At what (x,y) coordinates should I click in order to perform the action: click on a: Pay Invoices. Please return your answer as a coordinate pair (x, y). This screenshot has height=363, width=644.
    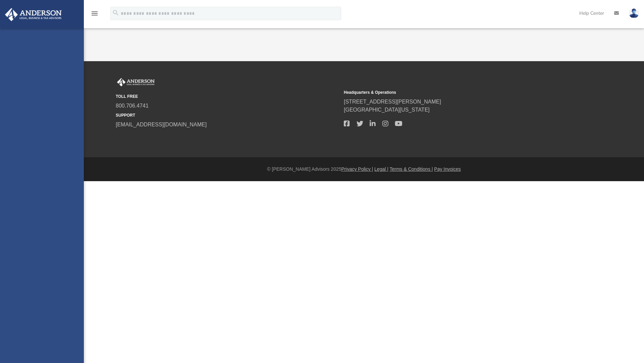
    Looking at the image, I should click on (447, 169).